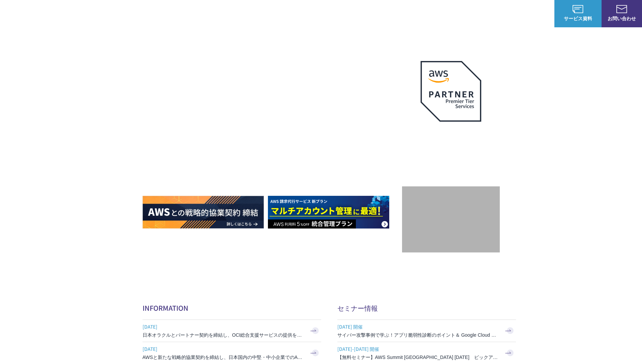  Describe the element at coordinates (232, 308) in the screenshot. I see `h2: INFORMATION` at that location.